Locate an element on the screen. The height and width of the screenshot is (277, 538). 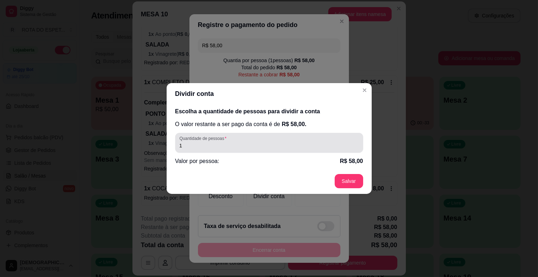
h2: Escolha a quantidade de pessoas para dividir a conta is located at coordinates (269, 112).